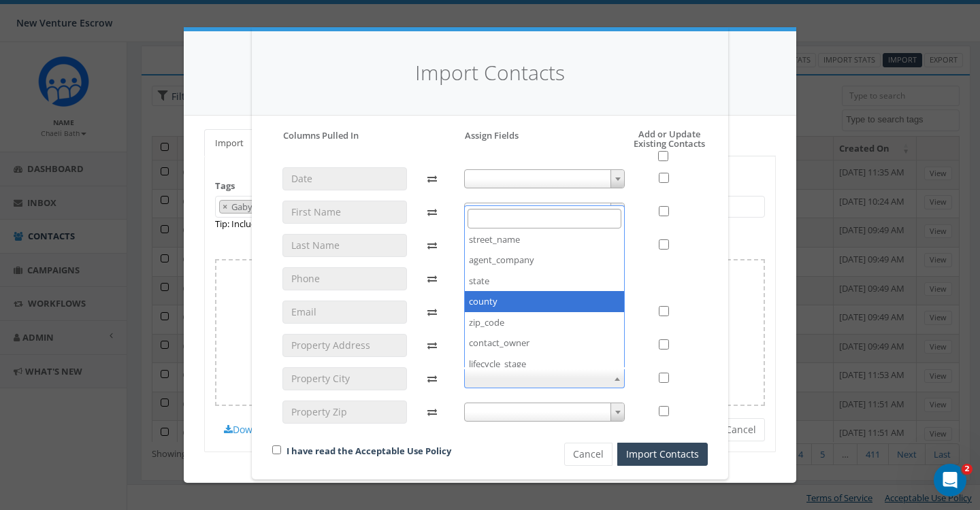  Describe the element at coordinates (544, 343) in the screenshot. I see `li: contact_owner` at that location.